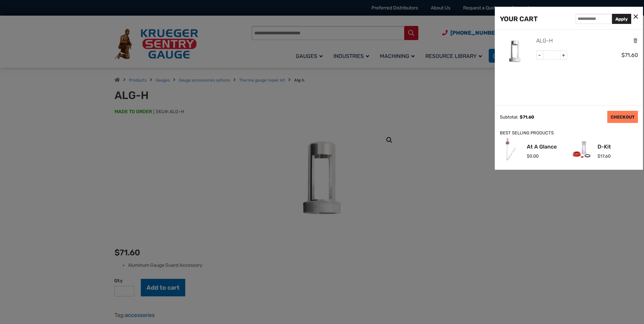 This screenshot has width=644, height=324. What do you see at coordinates (544, 41) in the screenshot?
I see `a: ALG-H` at bounding box center [544, 41].